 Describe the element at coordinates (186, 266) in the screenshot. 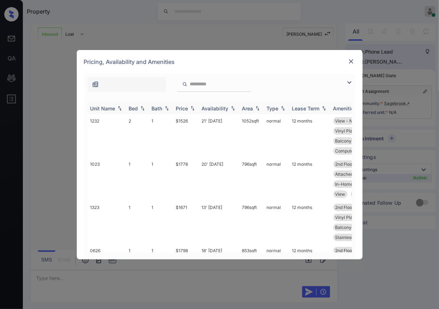

I see `td: $1798` at that location.